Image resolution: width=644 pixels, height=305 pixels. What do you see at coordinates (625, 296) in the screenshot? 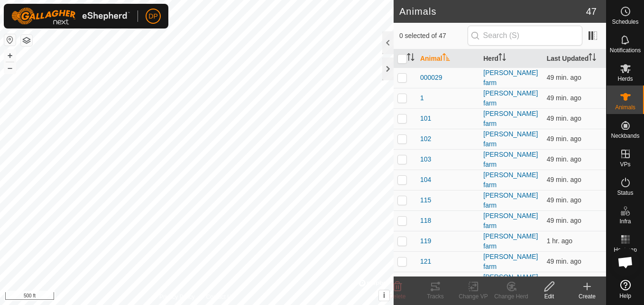
I see `span: Help` at bounding box center [625, 296].